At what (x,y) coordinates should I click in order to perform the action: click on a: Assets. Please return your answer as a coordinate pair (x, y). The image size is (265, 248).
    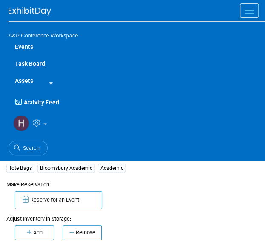
    Looking at the image, I should click on (24, 81).